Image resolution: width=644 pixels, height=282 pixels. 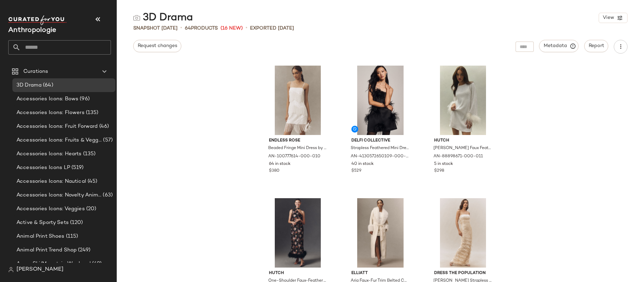 What do you see at coordinates (380, 233) in the screenshot?
I see `img: 104170287_011_b` at bounding box center [380, 233].